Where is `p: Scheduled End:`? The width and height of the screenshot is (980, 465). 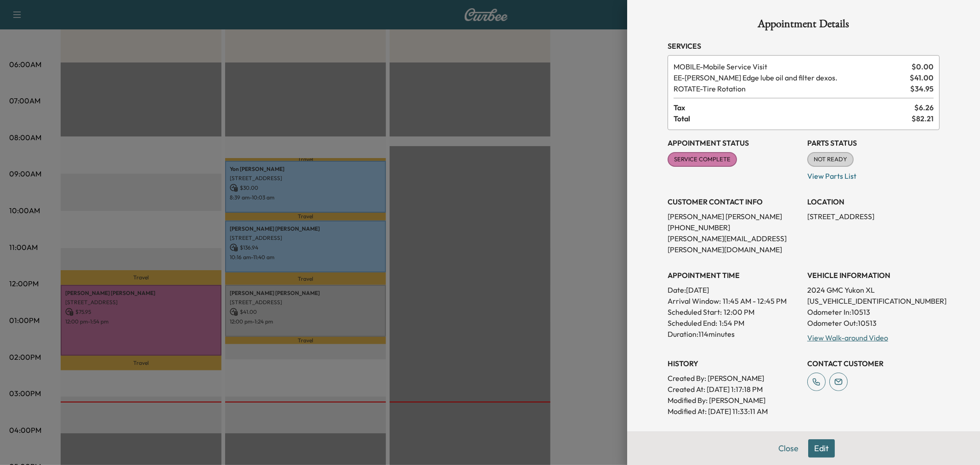
p: Scheduled End: is located at coordinates (692, 323).